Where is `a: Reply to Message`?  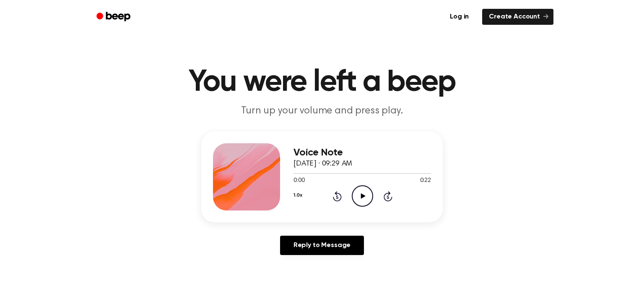 a: Reply to Message is located at coordinates (322, 245).